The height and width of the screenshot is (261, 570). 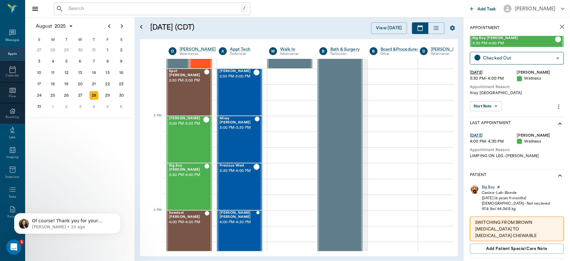 What do you see at coordinates (63, 24) in the screenshot?
I see `div: message notification from Lizbeth, 1h ago. Of course! Thank you for your understanding and patien...` at bounding box center [63, 24].